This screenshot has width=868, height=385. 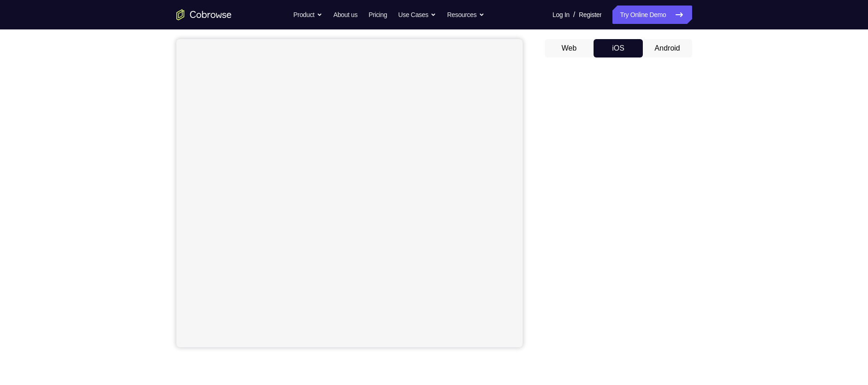 I want to click on a: Go to the home page, so click(x=204, y=15).